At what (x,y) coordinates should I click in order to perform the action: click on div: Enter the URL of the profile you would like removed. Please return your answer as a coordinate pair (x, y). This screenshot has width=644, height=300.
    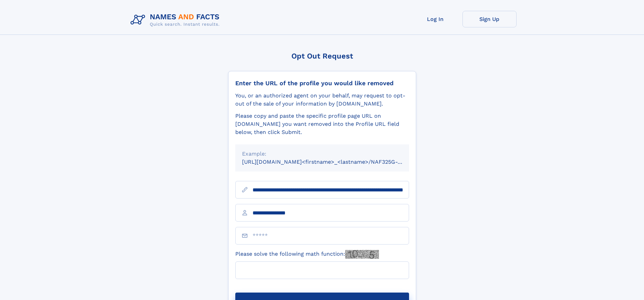
    Looking at the image, I should click on (322, 83).